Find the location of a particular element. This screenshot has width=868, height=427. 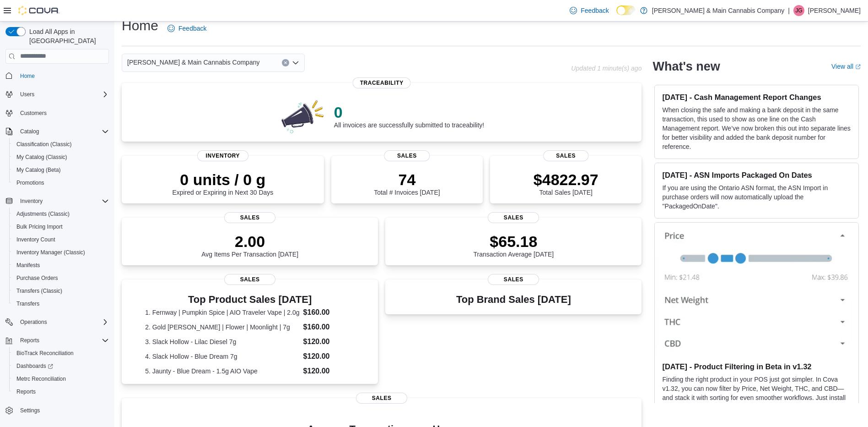

button: Manifests is located at coordinates (61, 265).